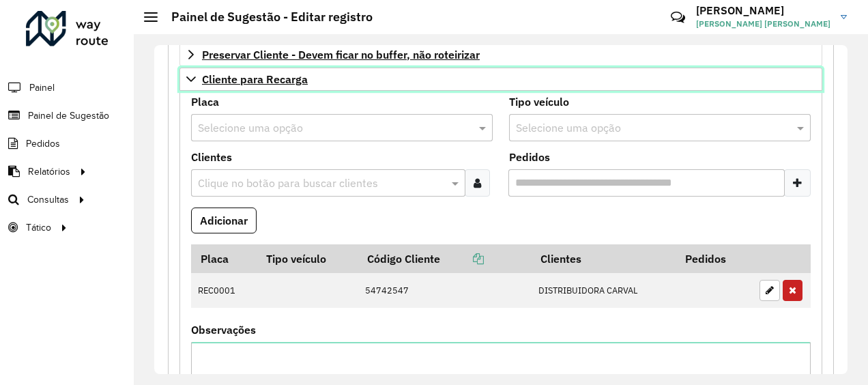 The height and width of the screenshot is (385, 868). Describe the element at coordinates (223, 330) in the screenshot. I see `label: Observações` at that location.